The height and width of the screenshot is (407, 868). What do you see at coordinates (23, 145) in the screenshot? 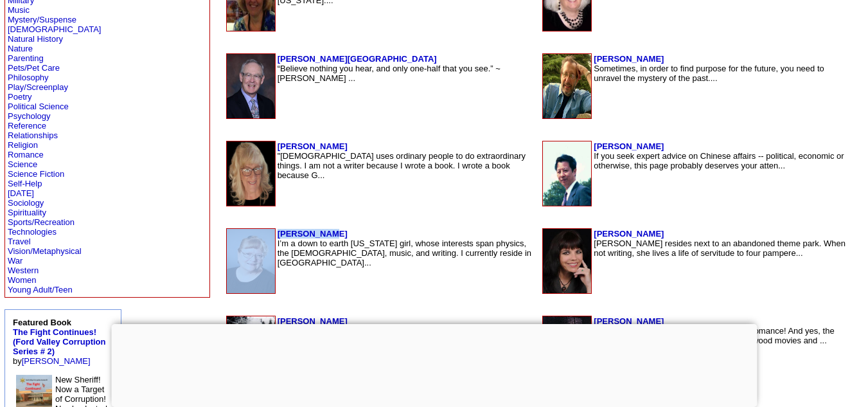
I see `a: Religion` at bounding box center [23, 145].